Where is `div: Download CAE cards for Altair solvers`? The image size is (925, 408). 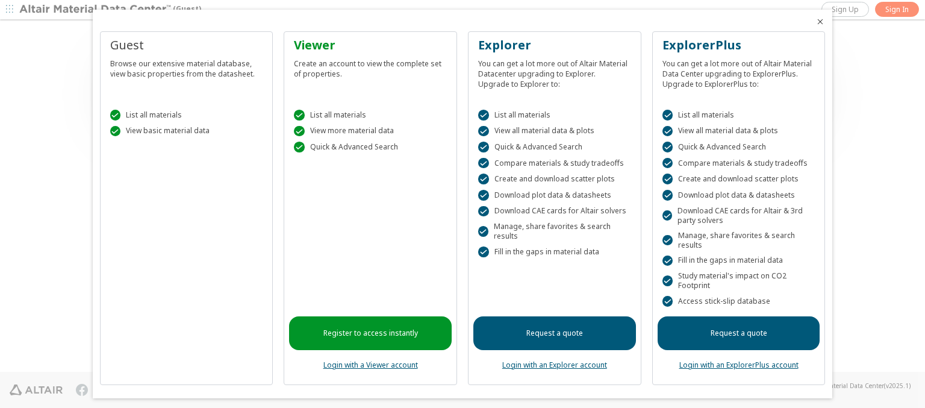 div: Download CAE cards for Altair solvers is located at coordinates (555, 211).